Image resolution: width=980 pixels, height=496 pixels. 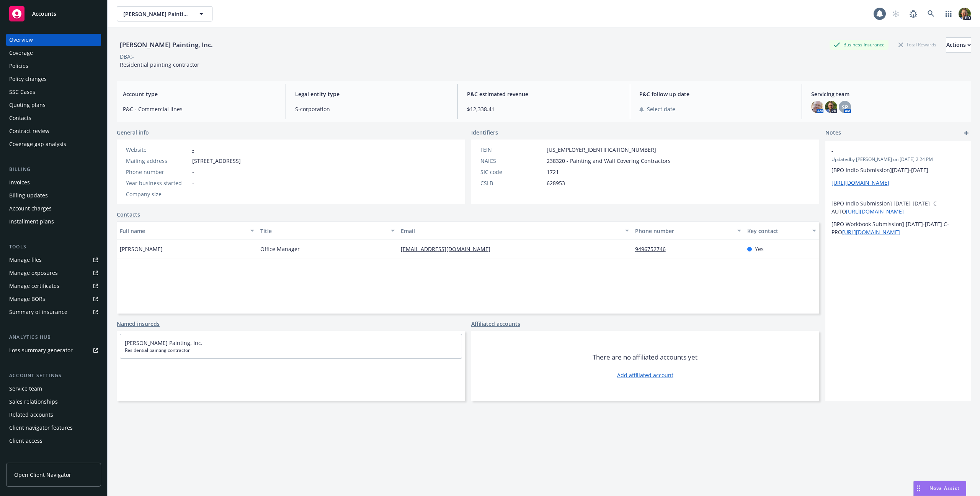 What do you see at coordinates (29, 131) in the screenshot?
I see `div: Contract review` at bounding box center [29, 131].